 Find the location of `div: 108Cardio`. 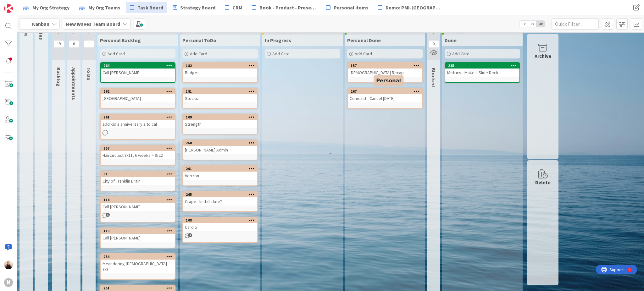

div: 108Cardio is located at coordinates (220, 224).